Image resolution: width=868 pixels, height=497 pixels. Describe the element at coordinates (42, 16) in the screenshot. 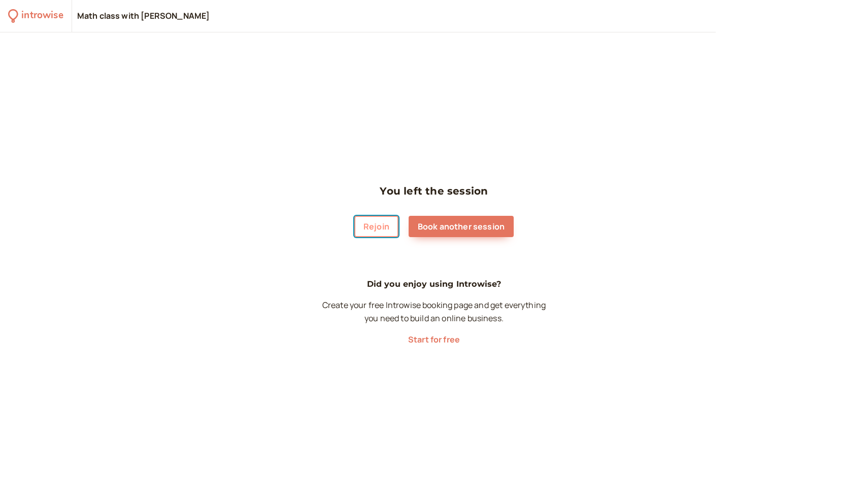

I see `div: introwise` at that location.